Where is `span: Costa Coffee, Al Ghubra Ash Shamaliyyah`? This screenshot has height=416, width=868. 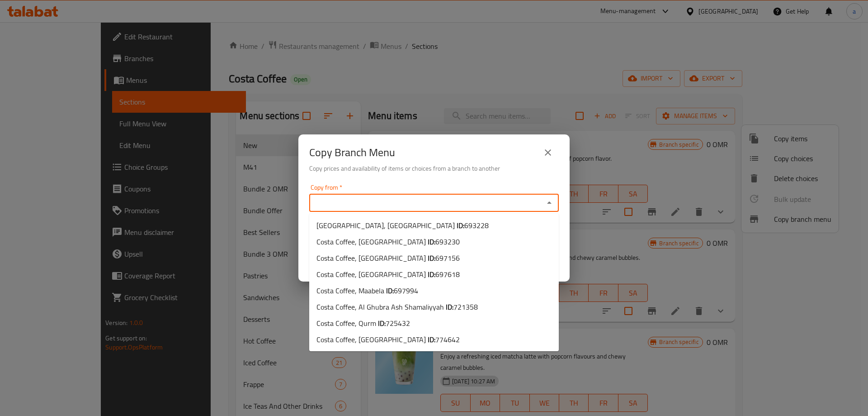 span: Costa Coffee, Al Ghubra Ash Shamaliyyah is located at coordinates (397, 307).